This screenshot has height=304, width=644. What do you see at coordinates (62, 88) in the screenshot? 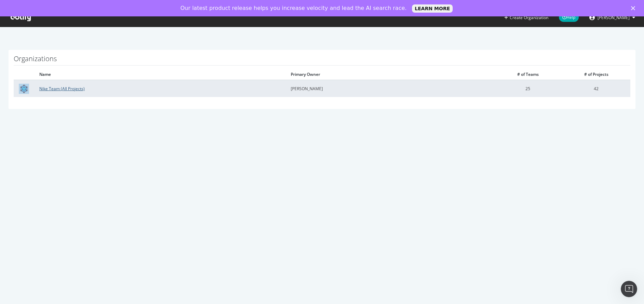
I see `a: Nike Team (All Projects)` at bounding box center [62, 88].